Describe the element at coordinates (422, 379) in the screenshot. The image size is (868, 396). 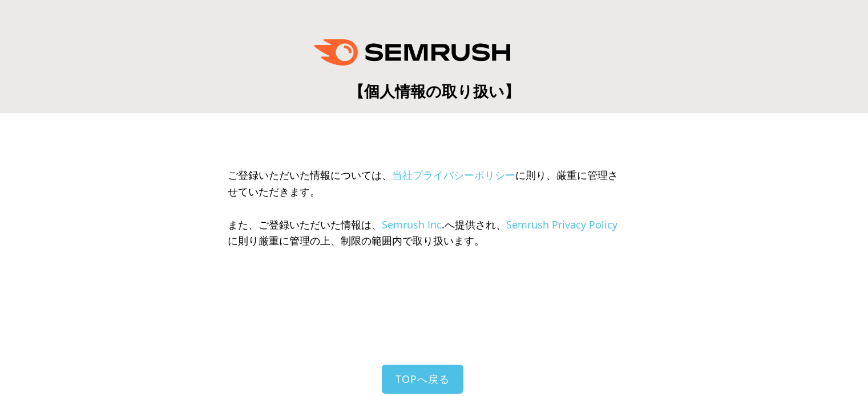
I see `span: TOPへ戻る` at that location.